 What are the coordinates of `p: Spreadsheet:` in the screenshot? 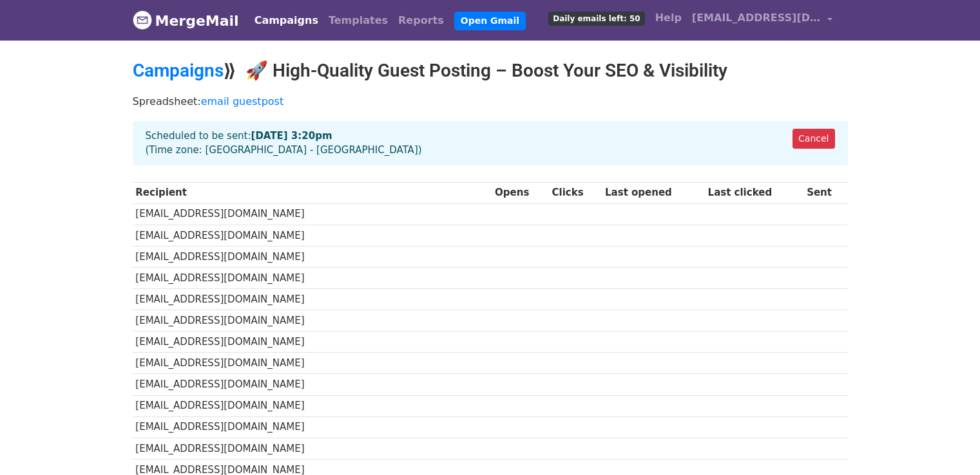 It's located at (490, 101).